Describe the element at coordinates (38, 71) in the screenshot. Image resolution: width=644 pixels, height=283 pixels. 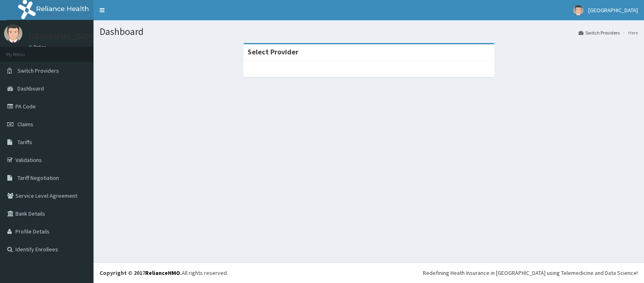
I see `span: Switch Providers` at that location.